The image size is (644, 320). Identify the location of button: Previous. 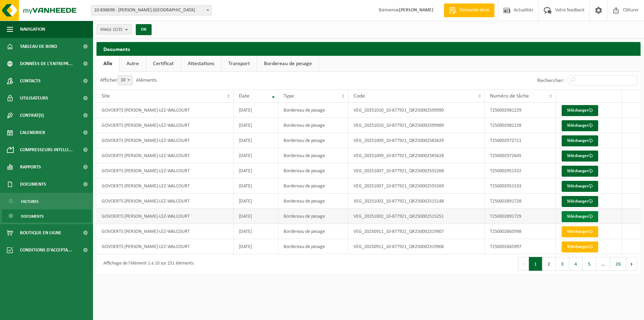
(523, 264).